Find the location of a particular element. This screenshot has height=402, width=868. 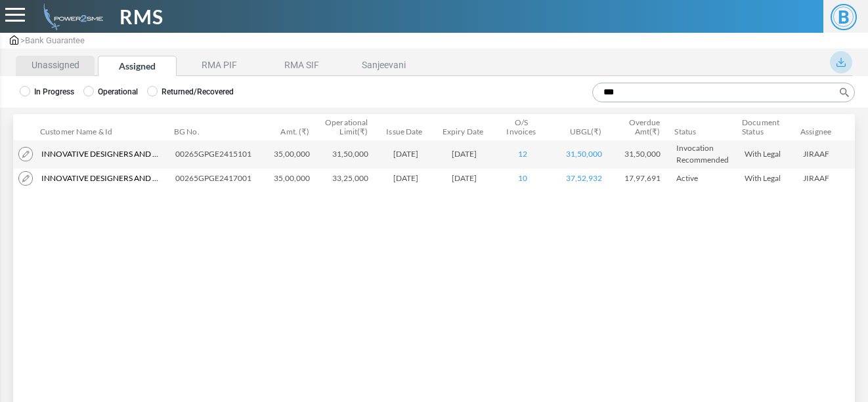

th: BG No.: activate to sort column ascending is located at coordinates (215, 127).